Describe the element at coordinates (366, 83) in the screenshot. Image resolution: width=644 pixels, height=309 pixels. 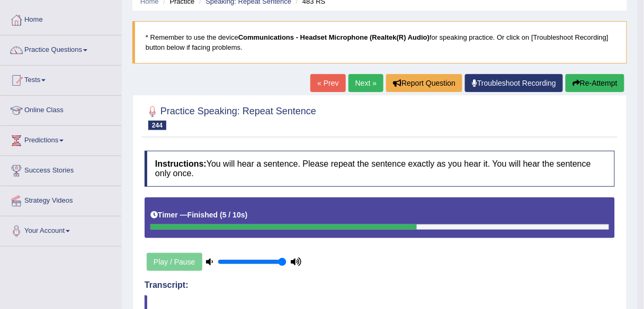
I see `a: Next »` at that location.